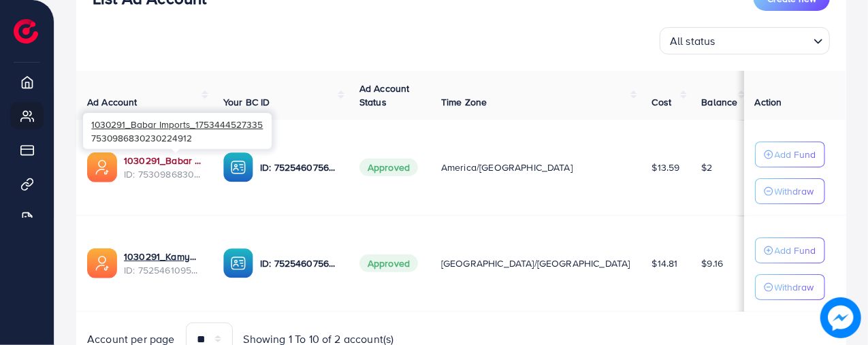  What do you see at coordinates (841, 318) in the screenshot?
I see `img: image` at bounding box center [841, 318].